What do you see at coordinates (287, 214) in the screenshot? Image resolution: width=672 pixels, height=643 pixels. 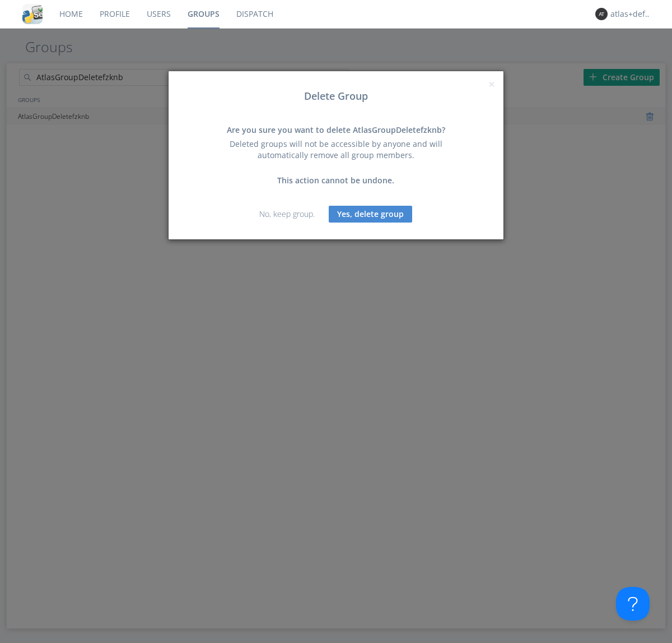 I see `a: No, keep group.` at bounding box center [287, 214].